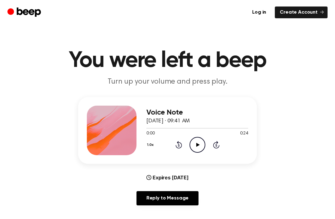 The width and height of the screenshot is (335, 219). What do you see at coordinates (150, 134) in the screenshot?
I see `span: 0:00` at bounding box center [150, 134].